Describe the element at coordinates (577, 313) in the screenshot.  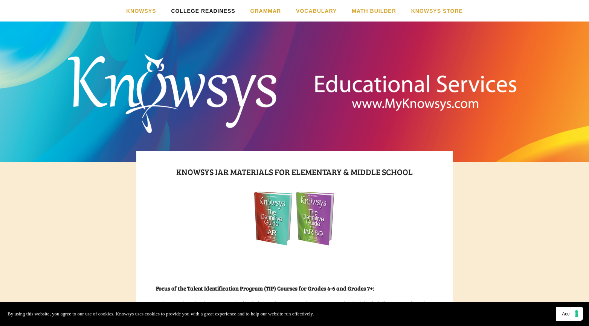
I see `button: Your consent preferences for tracking technologies` at that location.